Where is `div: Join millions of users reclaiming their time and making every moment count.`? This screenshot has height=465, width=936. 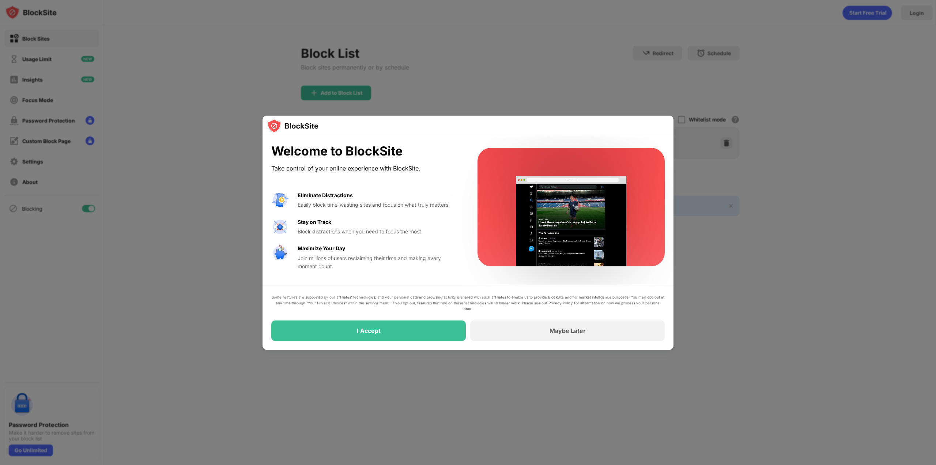 div: Join millions of users reclaiming their time and making every moment count. is located at coordinates (379, 262).